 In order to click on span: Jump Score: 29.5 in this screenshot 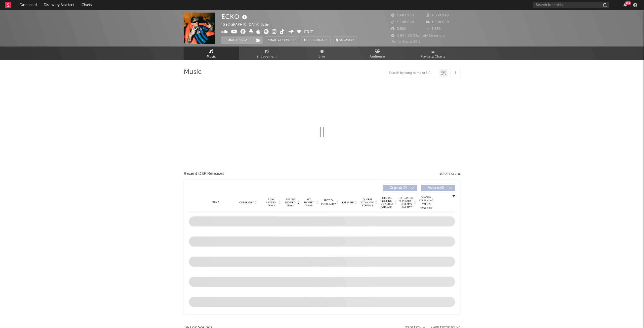, I will do `click(406, 42)`.